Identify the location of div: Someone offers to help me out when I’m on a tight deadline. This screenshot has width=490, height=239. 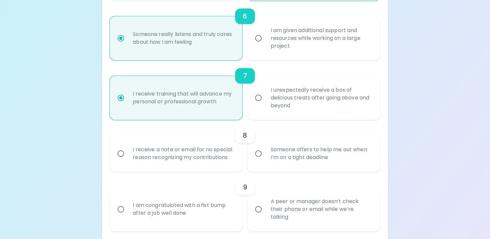
(320, 153).